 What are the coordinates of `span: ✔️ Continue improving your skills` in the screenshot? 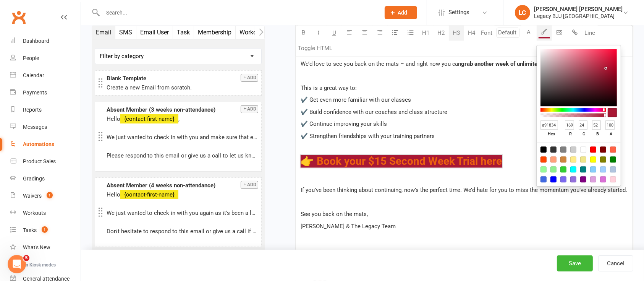 It's located at (344, 124).